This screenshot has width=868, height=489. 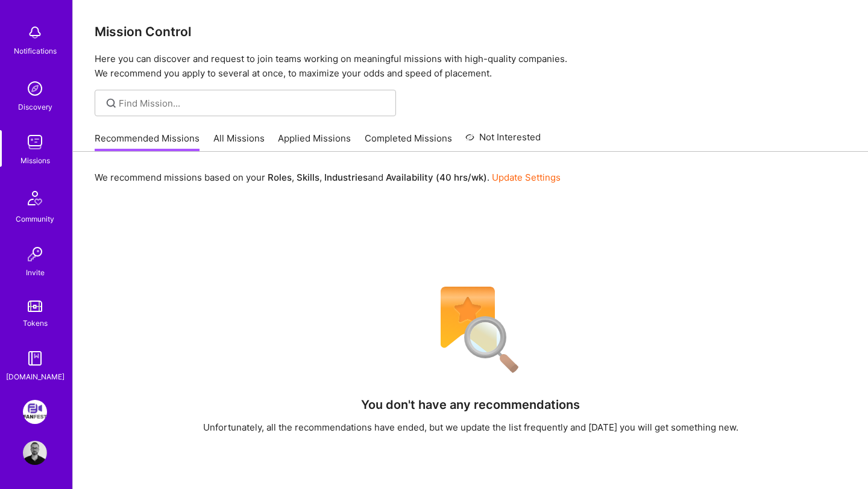 I want to click on img: No Results, so click(x=470, y=330).